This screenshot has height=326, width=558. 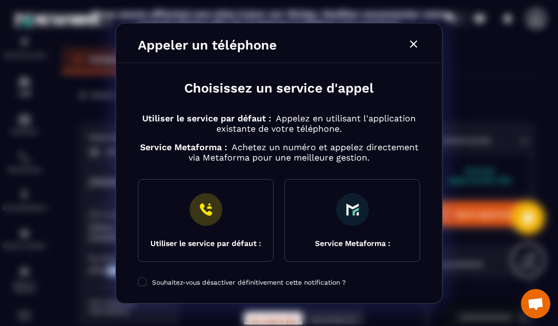 What do you see at coordinates (184, 147) in the screenshot?
I see `span: Service Metaforma :` at bounding box center [184, 147].